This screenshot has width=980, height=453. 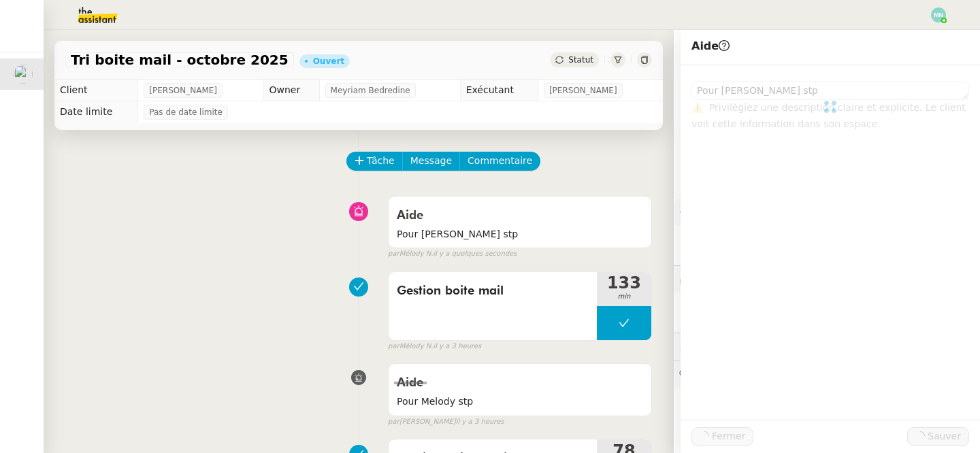 I want to click on span: Commentaire, so click(x=499, y=161).